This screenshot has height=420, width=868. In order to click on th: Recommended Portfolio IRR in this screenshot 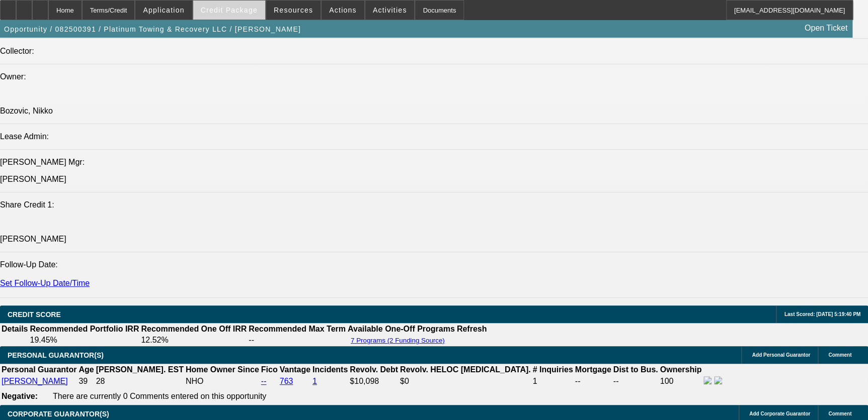, I will do `click(84, 329)`.